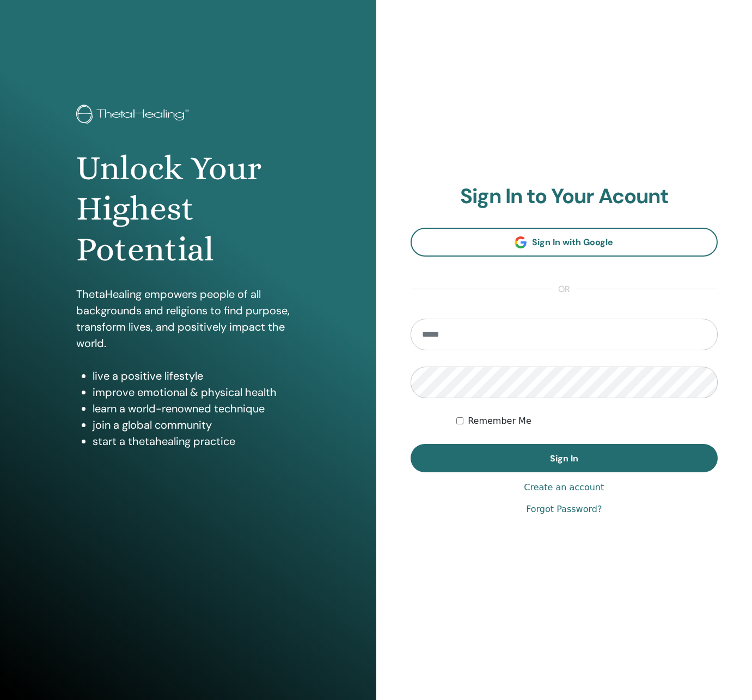 Image resolution: width=752 pixels, height=700 pixels. What do you see at coordinates (564, 488) in the screenshot?
I see `a: Create an account` at bounding box center [564, 488].